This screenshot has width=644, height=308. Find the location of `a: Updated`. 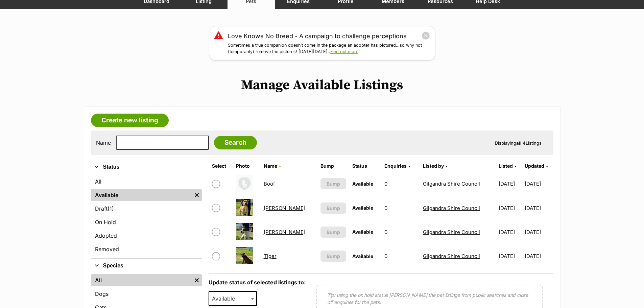

a: Updated is located at coordinates (536, 166).